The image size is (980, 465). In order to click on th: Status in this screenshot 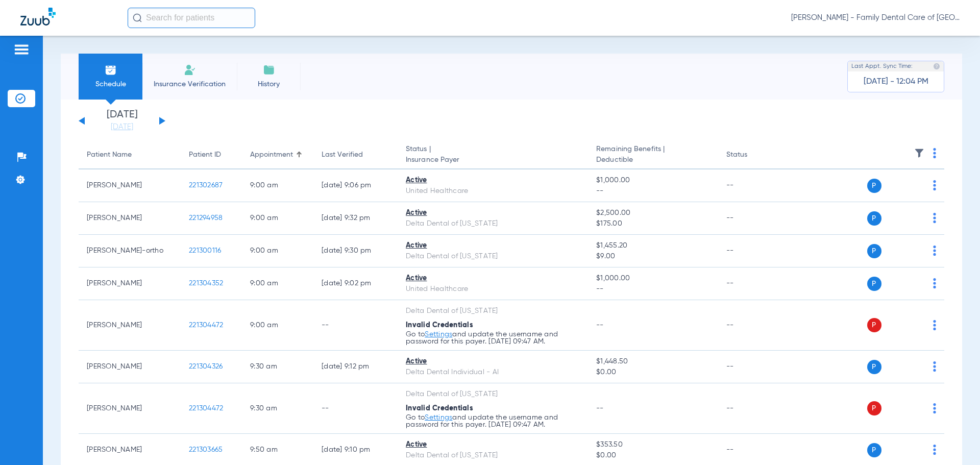, I will do `click(752, 155)`.